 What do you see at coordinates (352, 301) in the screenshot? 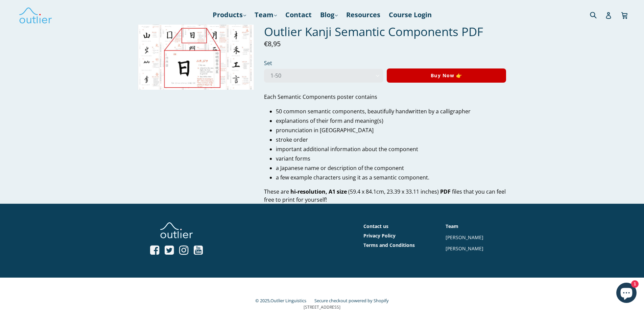
I see `a: Secure checkout powered by Shopify` at bounding box center [352, 301].